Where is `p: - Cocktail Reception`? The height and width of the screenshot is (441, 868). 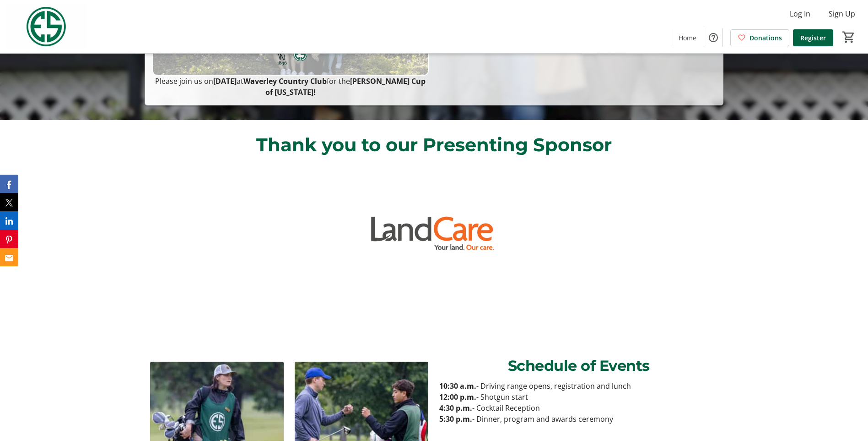
p: - Cocktail Reception is located at coordinates (578, 408).